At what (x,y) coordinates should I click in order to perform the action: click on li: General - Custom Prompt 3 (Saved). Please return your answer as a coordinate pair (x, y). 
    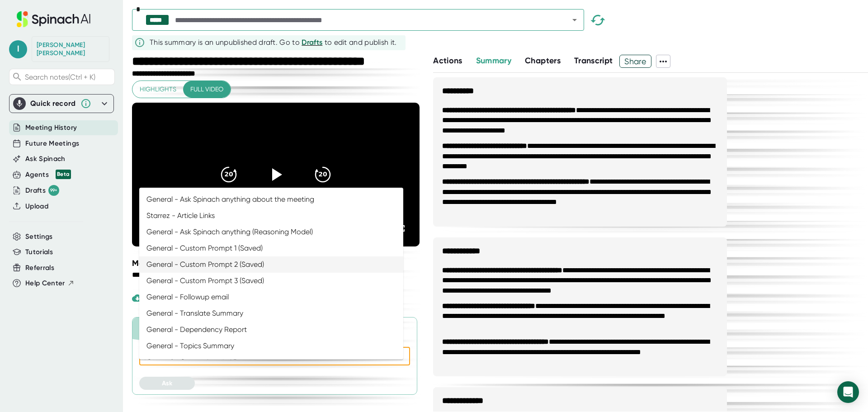
    Looking at the image, I should click on (271, 281).